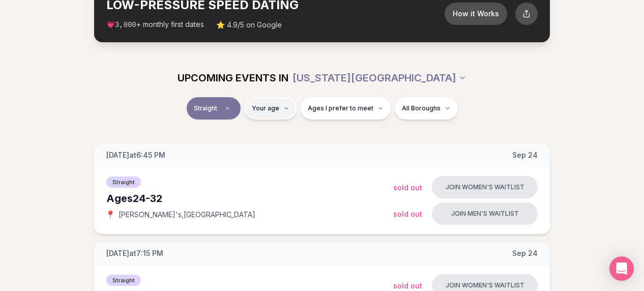 The width and height of the screenshot is (644, 291). What do you see at coordinates (485, 214) in the screenshot?
I see `button: Join men's waitlist` at bounding box center [485, 214].